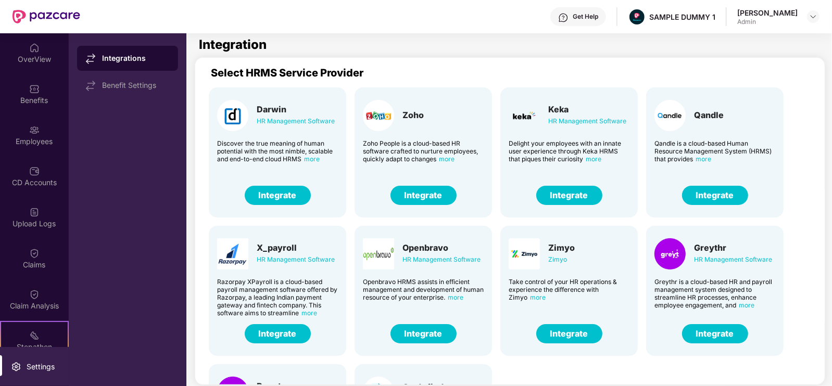  Describe the element at coordinates (563, 18) in the screenshot. I see `img: svg+xml;base64,PHN2ZyBpZD0iSGVscC0zMngzMiIgeG1sbnM9Imh0dHA6Ly93d3cudzMub3JnLzIwMDAvc3ZnIiB3aWR0aD...` at that location.